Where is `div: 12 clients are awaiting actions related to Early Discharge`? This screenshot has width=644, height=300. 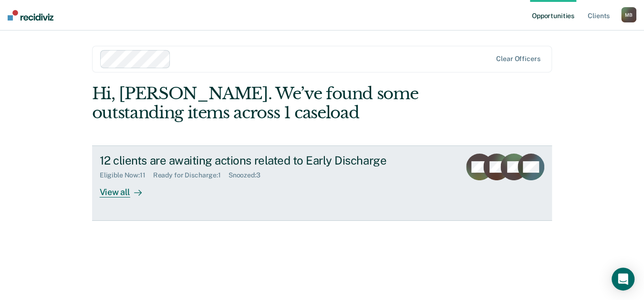 div: 12 clients are awaiting actions related to Early Discharge is located at coordinates (267, 160).